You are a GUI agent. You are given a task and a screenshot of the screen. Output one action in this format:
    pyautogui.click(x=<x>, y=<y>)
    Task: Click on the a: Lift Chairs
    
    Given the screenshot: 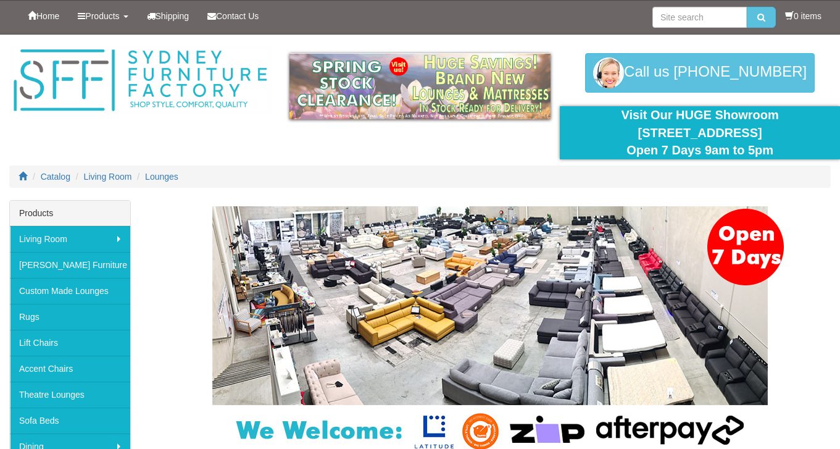 What is the action you would take?
    pyautogui.click(x=70, y=342)
    